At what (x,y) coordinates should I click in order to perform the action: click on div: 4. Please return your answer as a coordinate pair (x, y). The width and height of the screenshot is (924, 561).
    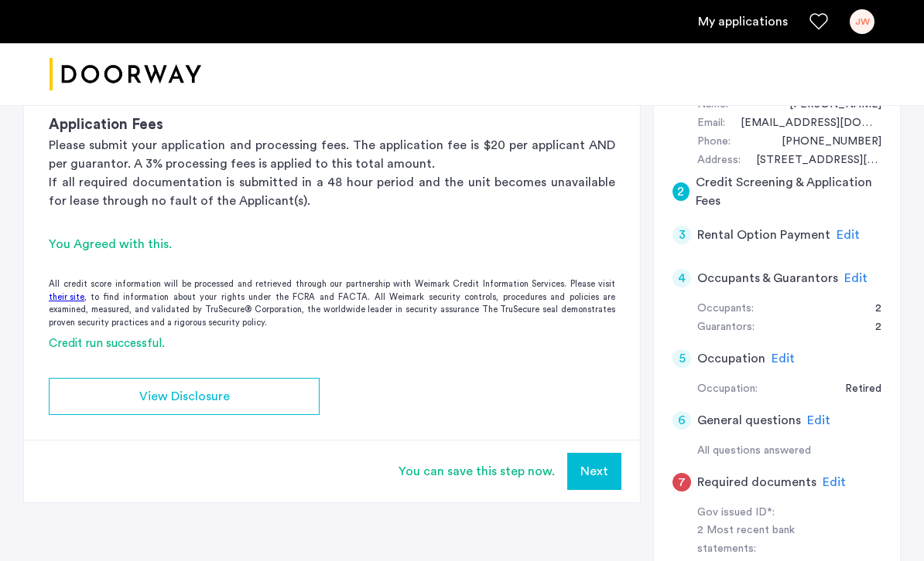
    Looking at the image, I should click on (682, 279).